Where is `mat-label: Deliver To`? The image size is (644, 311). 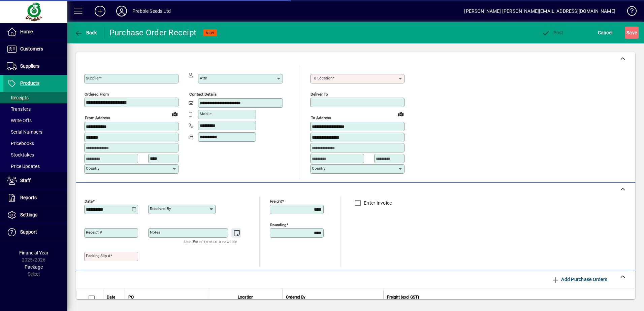
mat-label: Deliver To is located at coordinates (319, 94).